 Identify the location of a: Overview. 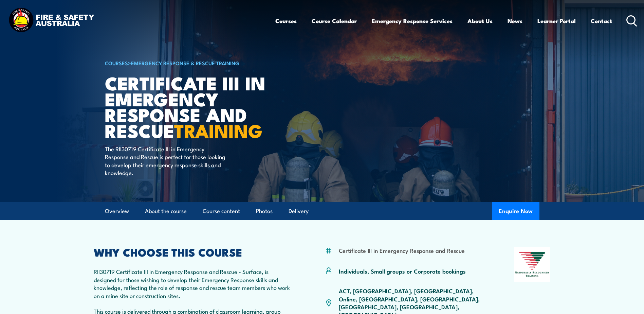
(117, 211).